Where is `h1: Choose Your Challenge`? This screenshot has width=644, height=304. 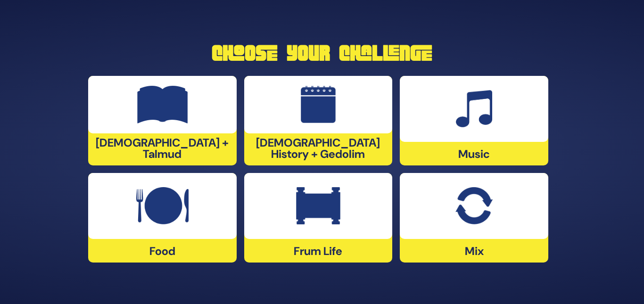 h1: Choose Your Challenge is located at coordinates (322, 53).